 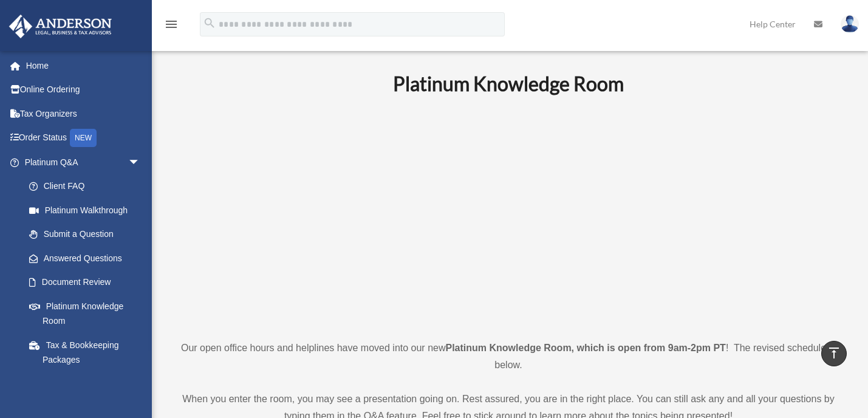 What do you see at coordinates (88, 385) in the screenshot?
I see `a: Land Trust & Deed Forum` at bounding box center [88, 385].